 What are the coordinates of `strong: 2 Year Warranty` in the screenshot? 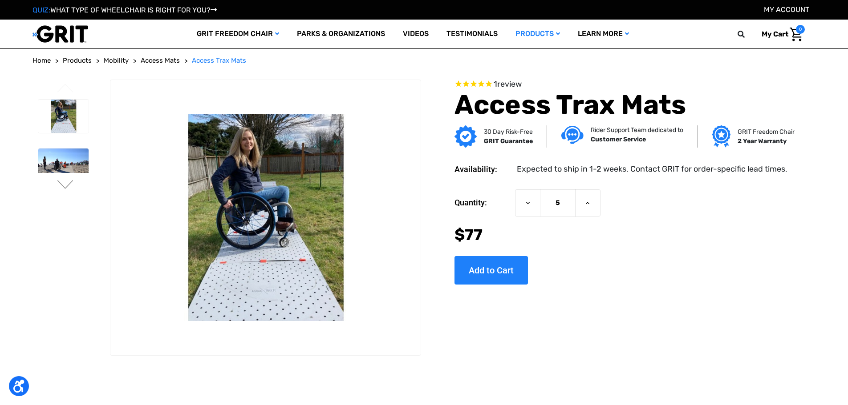 It's located at (762, 141).